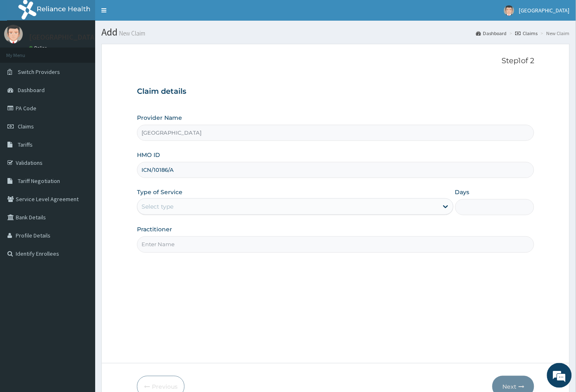 This screenshot has width=576, height=392. What do you see at coordinates (335, 61) in the screenshot?
I see `p: Step 1 of 2` at bounding box center [335, 61].